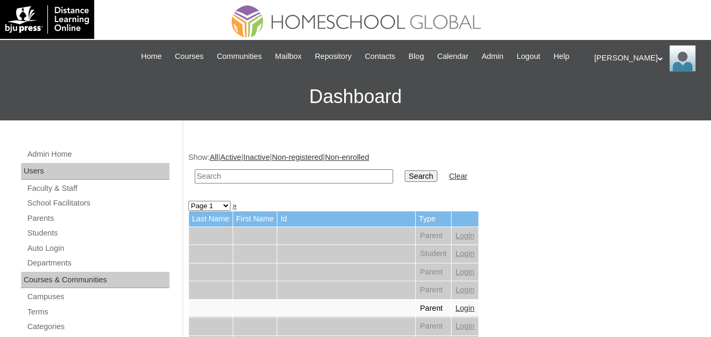  What do you see at coordinates (346, 219) in the screenshot?
I see `td: Id` at bounding box center [346, 219].